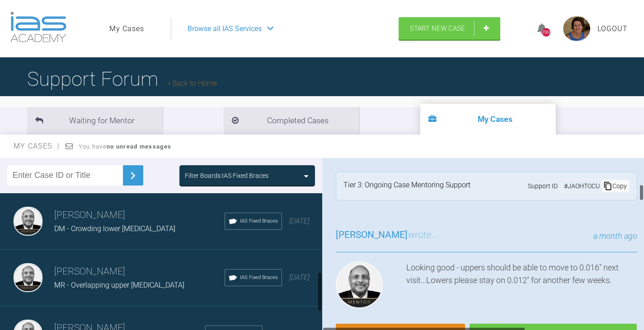 This screenshot has height=330, width=644. I want to click on span: My Cases, so click(37, 146).